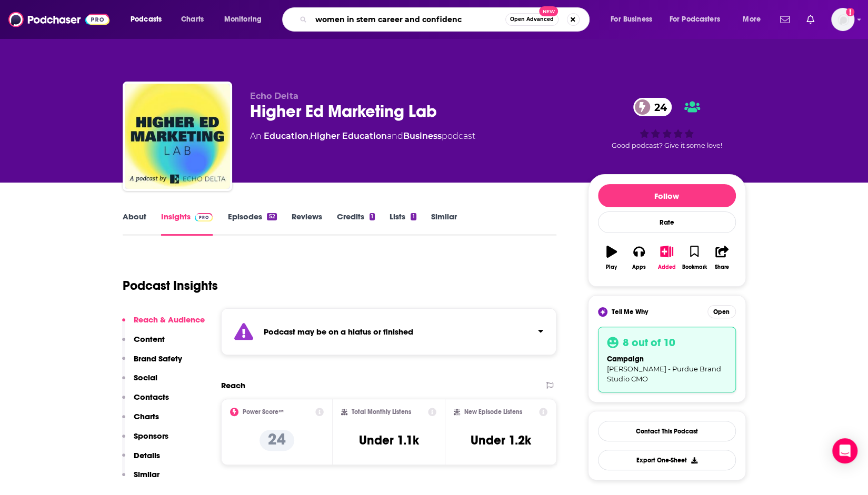 The width and height of the screenshot is (868, 495). I want to click on p: Sponsors, so click(151, 436).